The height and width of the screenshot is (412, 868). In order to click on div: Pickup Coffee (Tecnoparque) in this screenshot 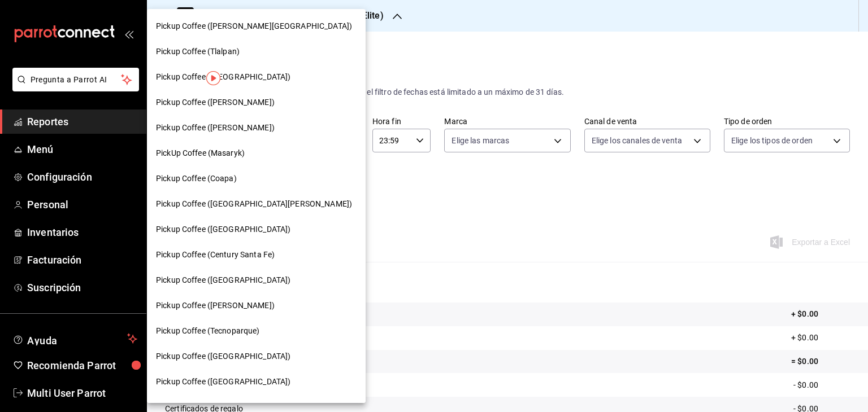, I will do `click(256, 331)`.